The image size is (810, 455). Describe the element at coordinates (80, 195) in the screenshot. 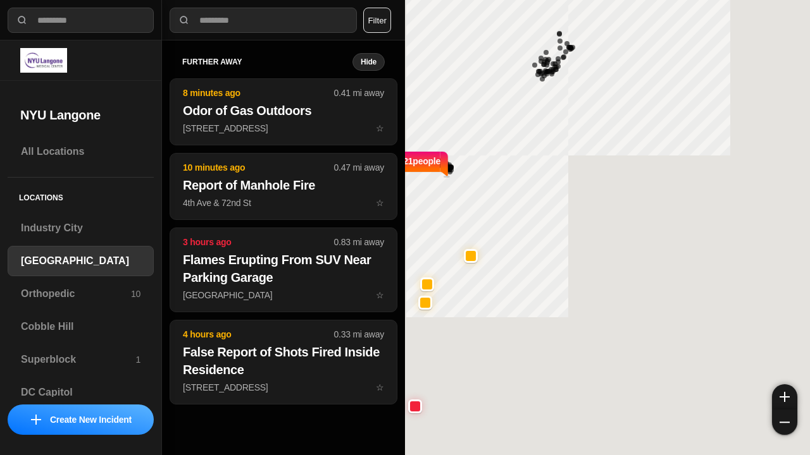

I see `h5: Locations` at that location.